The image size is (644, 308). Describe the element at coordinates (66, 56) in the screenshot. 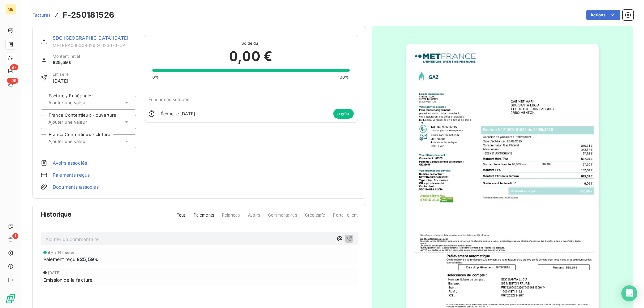

I see `span: Montant initial` at that location.